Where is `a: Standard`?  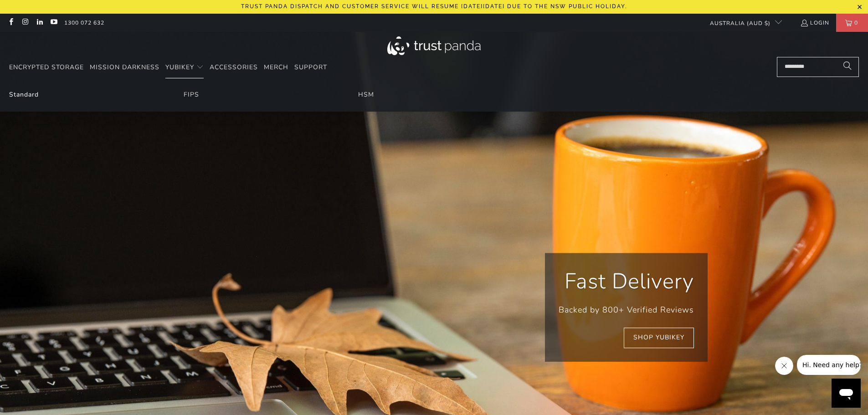 a: Standard is located at coordinates (24, 94).